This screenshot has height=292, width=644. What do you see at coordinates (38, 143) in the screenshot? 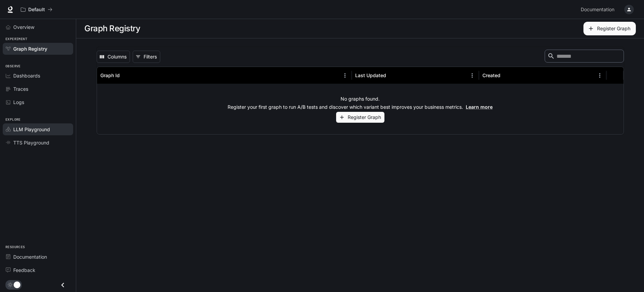
I see `a: TTS Playground` at bounding box center [38, 143].